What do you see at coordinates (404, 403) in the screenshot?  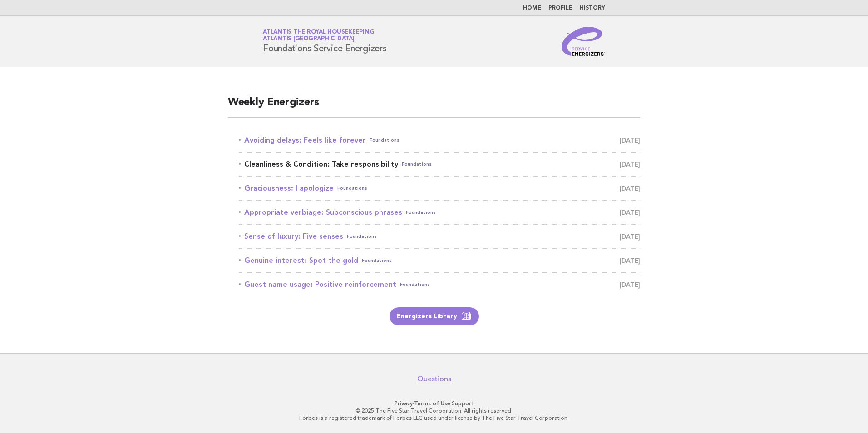 I see `a: Privacy` at bounding box center [404, 403].